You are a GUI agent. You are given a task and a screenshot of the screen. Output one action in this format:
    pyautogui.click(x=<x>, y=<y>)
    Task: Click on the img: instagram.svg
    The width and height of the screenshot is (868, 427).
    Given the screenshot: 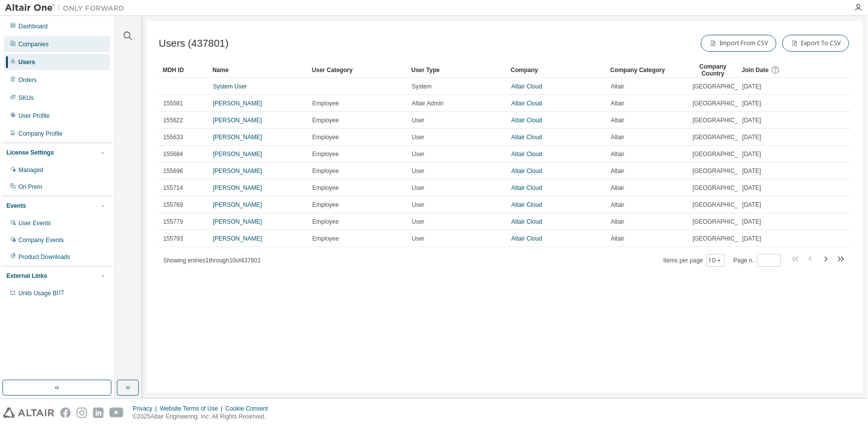 What is the action you would take?
    pyautogui.click(x=81, y=413)
    